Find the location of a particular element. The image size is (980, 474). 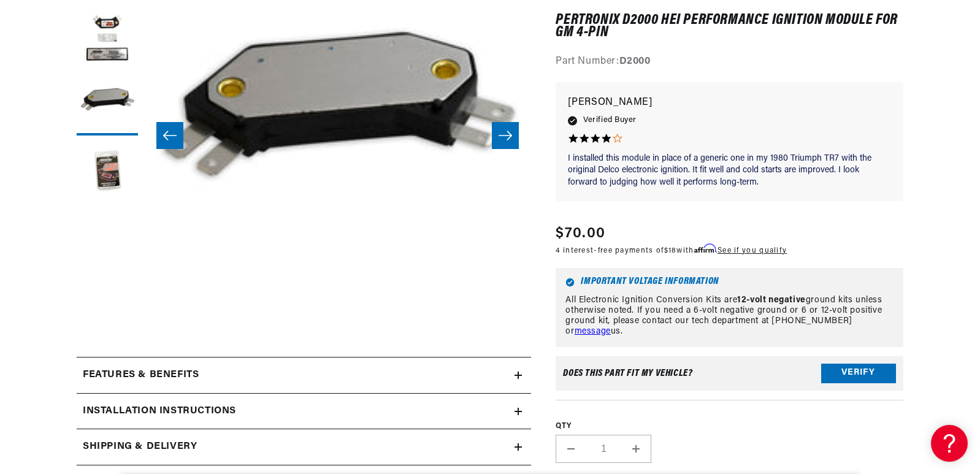

label: QTY is located at coordinates (729, 426).